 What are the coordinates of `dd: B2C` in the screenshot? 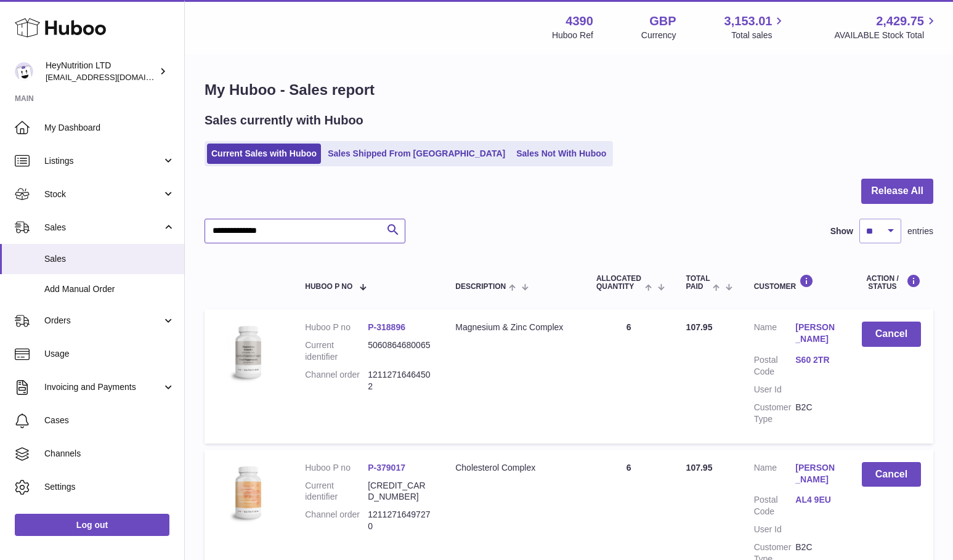 It's located at (816, 413).